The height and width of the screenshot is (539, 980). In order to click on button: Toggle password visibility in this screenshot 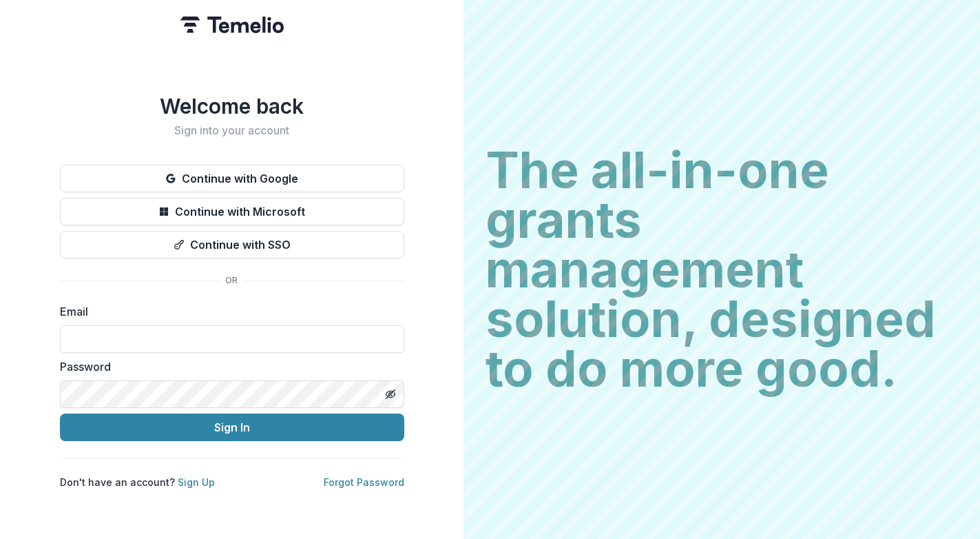, I will do `click(391, 394)`.